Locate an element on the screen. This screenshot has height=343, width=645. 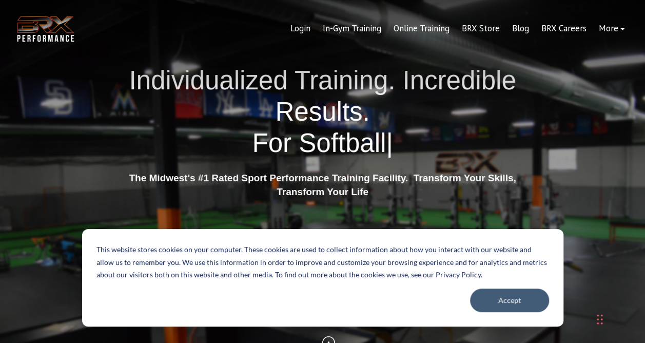
h1: Individualized Training. Incredible Results. is located at coordinates (323, 112).